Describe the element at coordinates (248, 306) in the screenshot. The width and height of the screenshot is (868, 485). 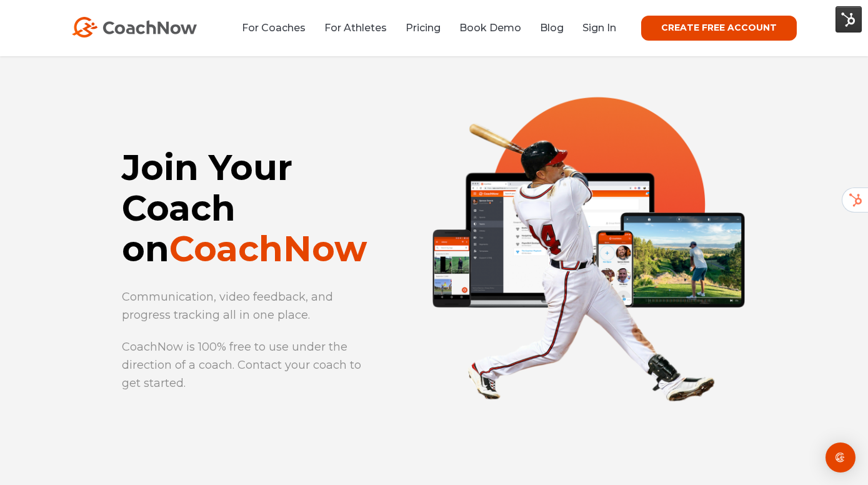
I see `p: Communication, video feedback, and progress tracking all in one place.` at that location.